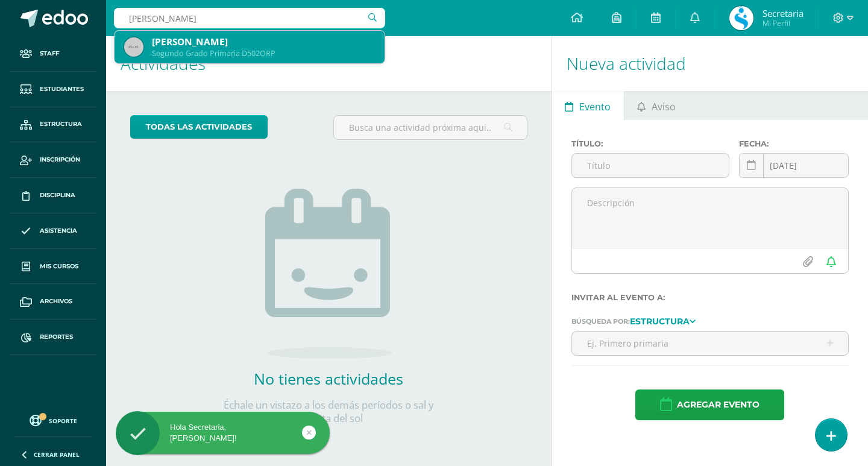 This screenshot has height=466, width=868. I want to click on span: Secretaria, so click(783, 14).